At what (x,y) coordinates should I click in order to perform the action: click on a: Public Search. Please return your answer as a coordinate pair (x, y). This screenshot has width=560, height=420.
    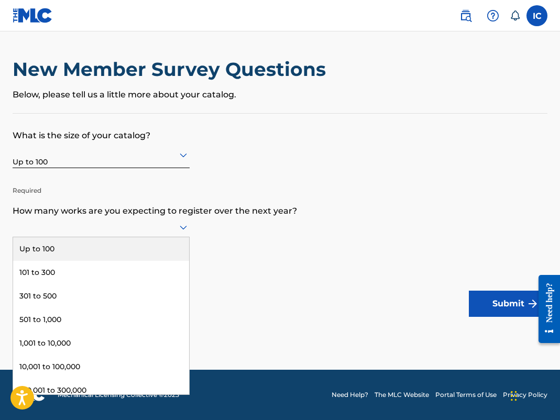
    Looking at the image, I should click on (466, 16).